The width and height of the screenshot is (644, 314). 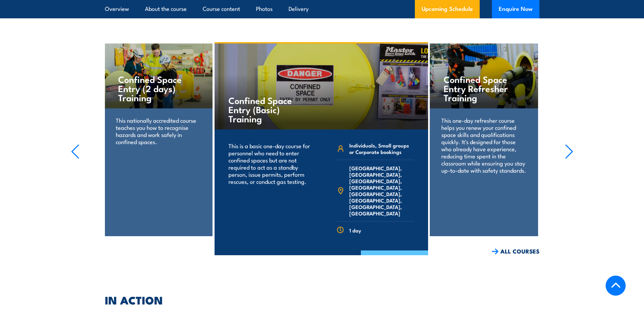 I want to click on a: COURSE DETAILS, so click(x=394, y=259).